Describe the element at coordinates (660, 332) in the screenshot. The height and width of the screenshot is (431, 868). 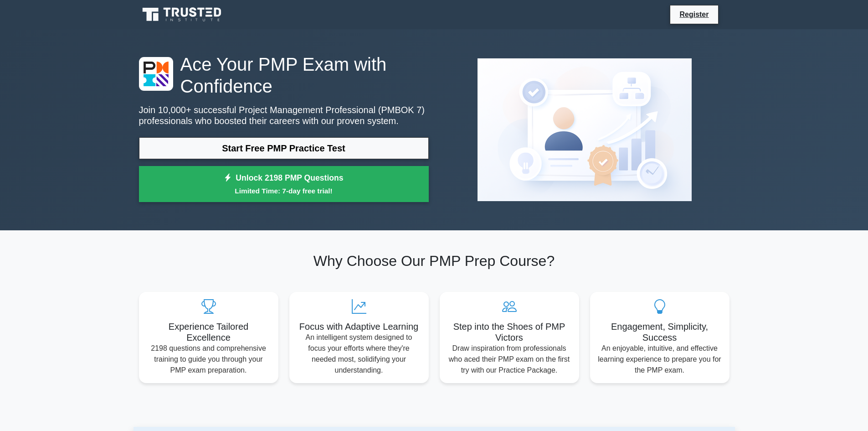
I see `h5: Engagement, Simplicity, Success` at that location.